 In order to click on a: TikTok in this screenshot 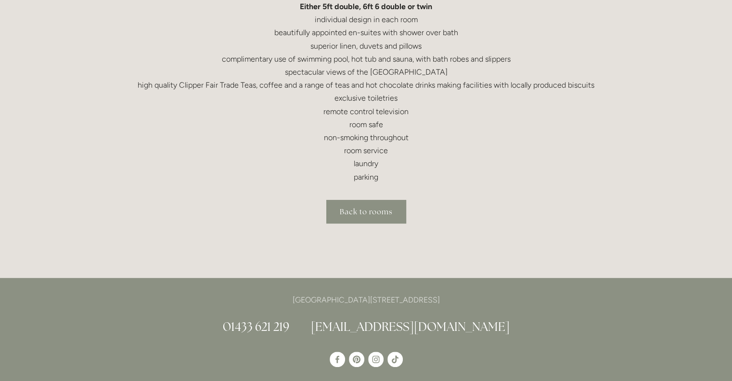, I will do `click(395, 359)`.